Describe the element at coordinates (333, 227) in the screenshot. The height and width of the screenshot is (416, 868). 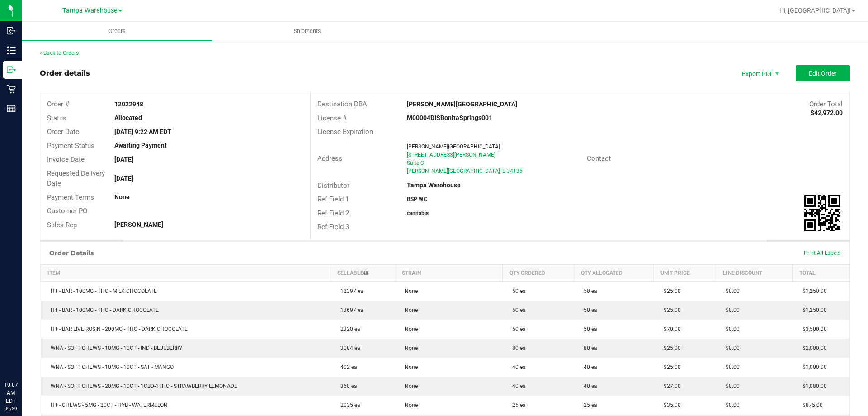
I see `span: Ref Field 3` at that location.